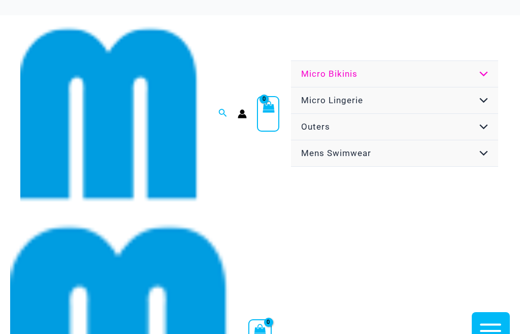 This screenshot has width=520, height=334. I want to click on a: Micro BikinisMenu ToggleMenu Toggle, so click(395, 74).